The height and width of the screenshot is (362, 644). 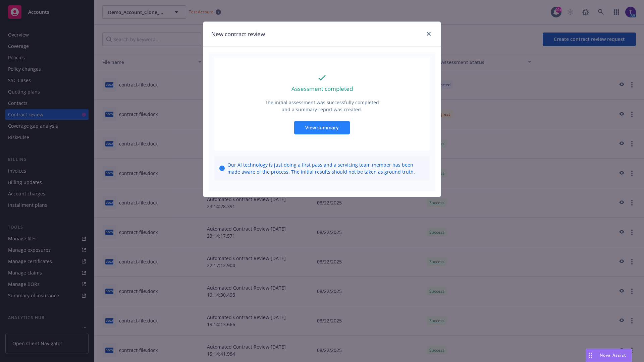 I want to click on p: The initial assessment was successfully completed and a summary report was created., so click(x=322, y=106).